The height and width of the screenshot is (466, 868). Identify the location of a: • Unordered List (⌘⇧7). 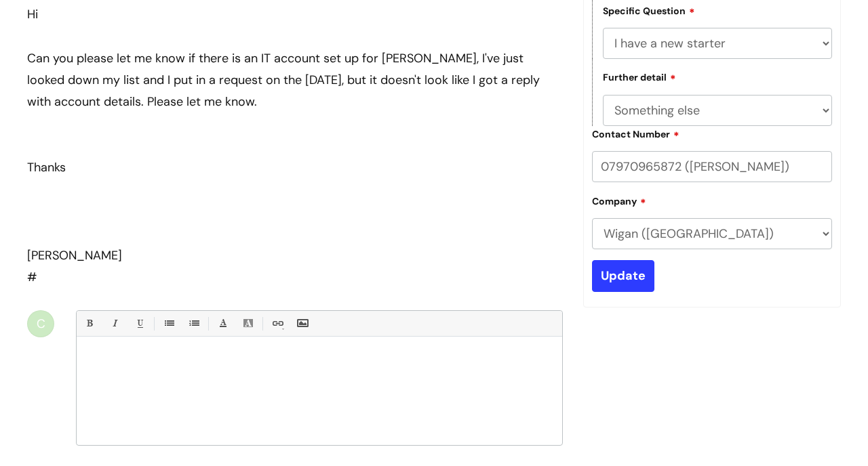
(168, 323).